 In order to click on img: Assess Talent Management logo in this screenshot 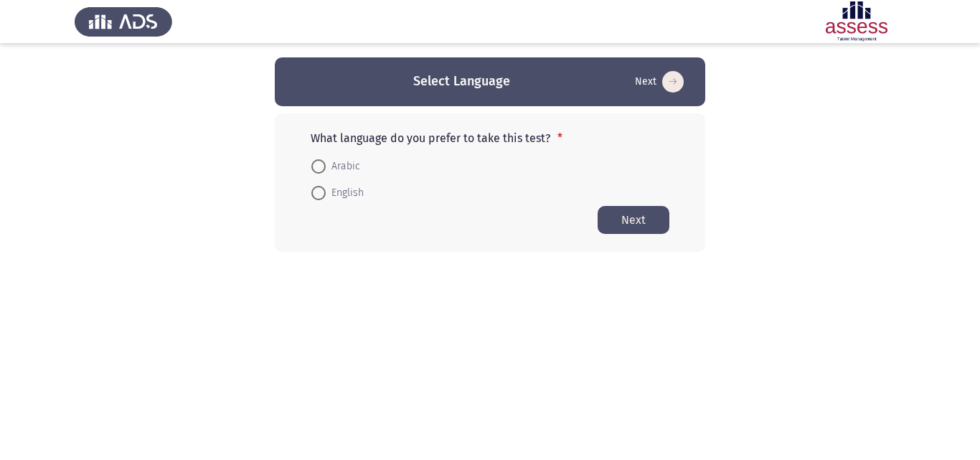, I will do `click(124, 22)`.